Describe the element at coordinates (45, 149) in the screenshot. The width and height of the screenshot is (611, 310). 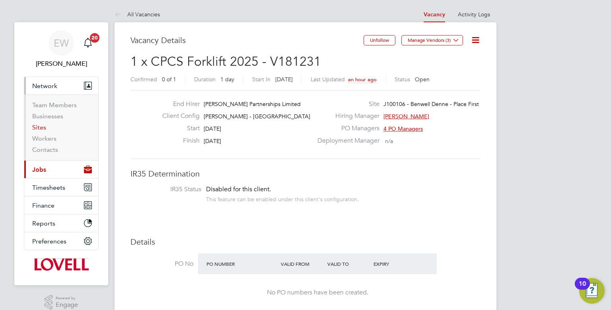
I see `a: Contacts` at that location.